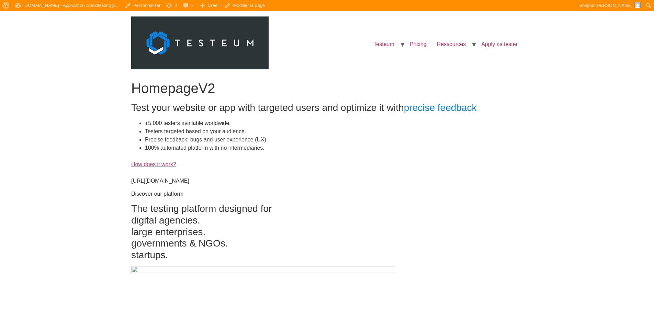  What do you see at coordinates (334, 140) in the screenshot?
I see `li: Precise feedback: bugs and user experience (UX).` at bounding box center [334, 140].